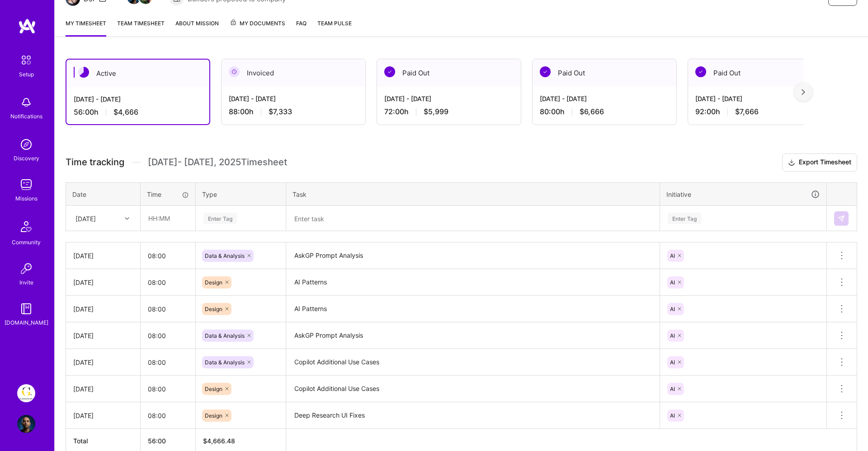 The width and height of the screenshot is (868, 451). Describe the element at coordinates (168, 194) in the screenshot. I see `div: Time` at that location.